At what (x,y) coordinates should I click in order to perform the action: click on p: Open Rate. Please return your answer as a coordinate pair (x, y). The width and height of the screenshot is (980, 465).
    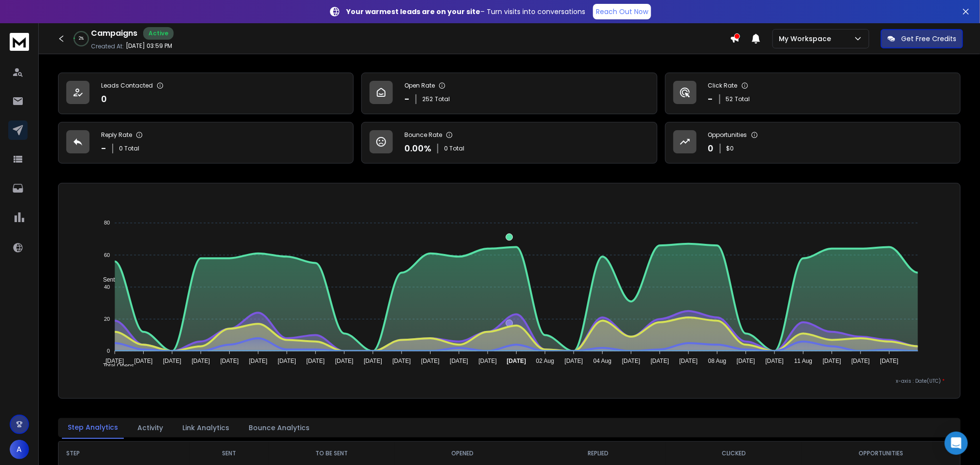
    Looking at the image, I should click on (420, 86).